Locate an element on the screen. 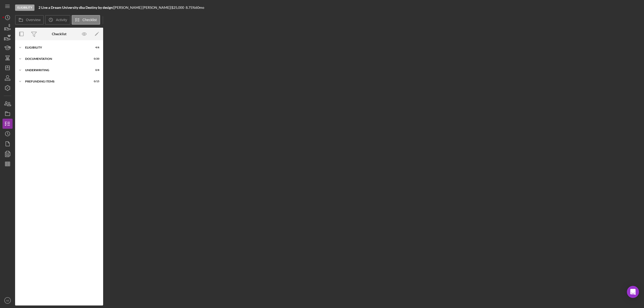  button: Activity is located at coordinates (58, 20).